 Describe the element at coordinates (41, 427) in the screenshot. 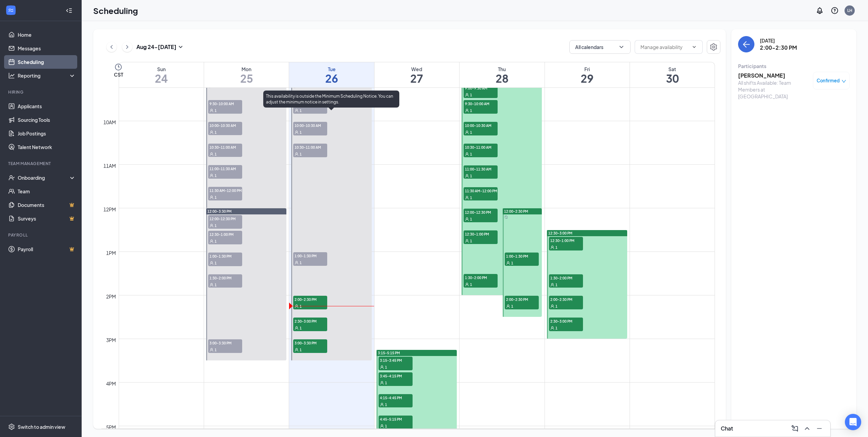

I see `div: Switch to admin view` at that location.